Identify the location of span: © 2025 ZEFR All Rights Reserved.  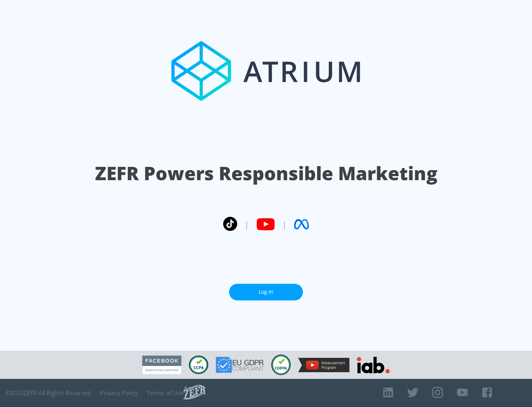
(49, 393).